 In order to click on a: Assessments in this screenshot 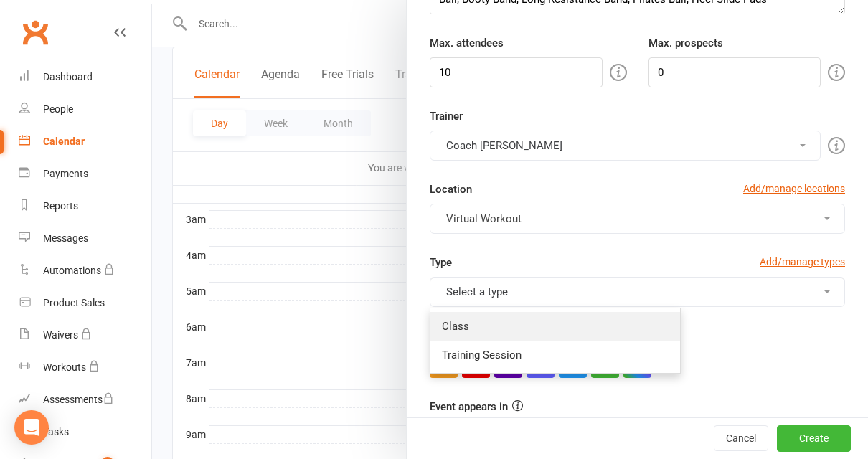, I will do `click(85, 400)`.